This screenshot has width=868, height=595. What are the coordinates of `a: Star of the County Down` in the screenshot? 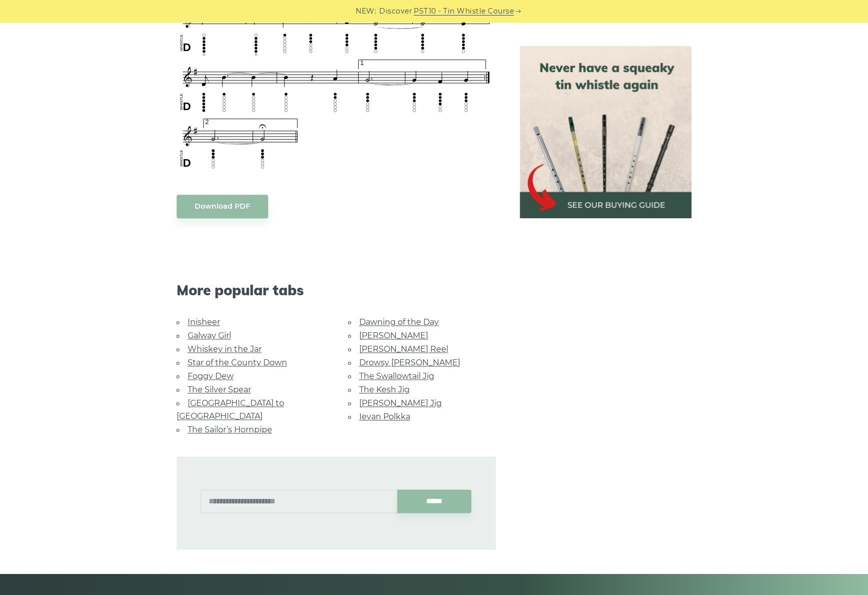 It's located at (237, 362).